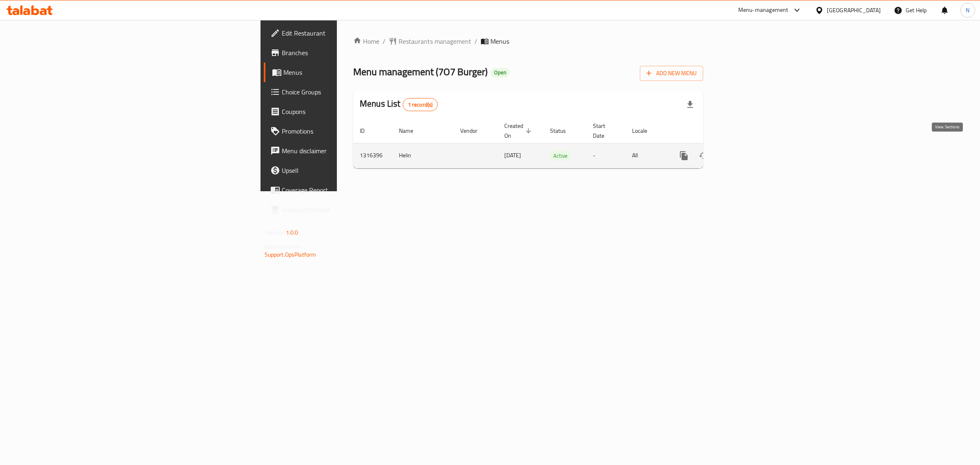  Describe the element at coordinates (430, 41) in the screenshot. I see `a: Restaurants management` at that location.